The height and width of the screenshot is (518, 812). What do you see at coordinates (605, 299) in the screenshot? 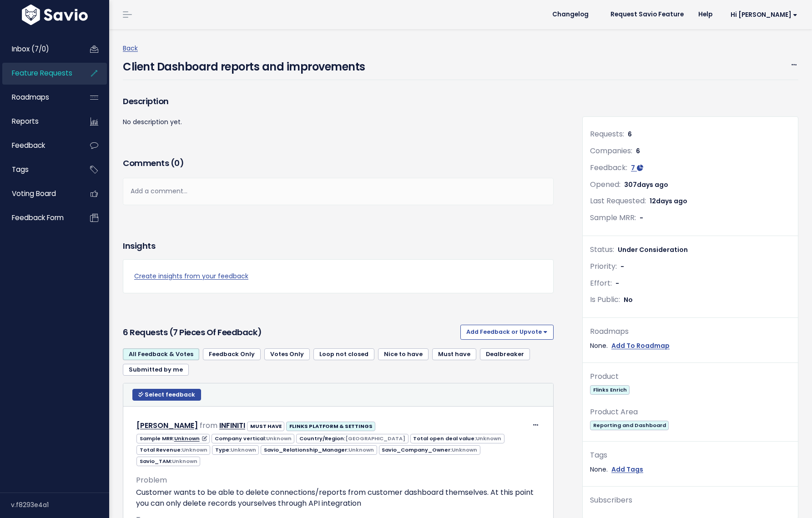
I see `span: Is Public:` at bounding box center [605, 299].